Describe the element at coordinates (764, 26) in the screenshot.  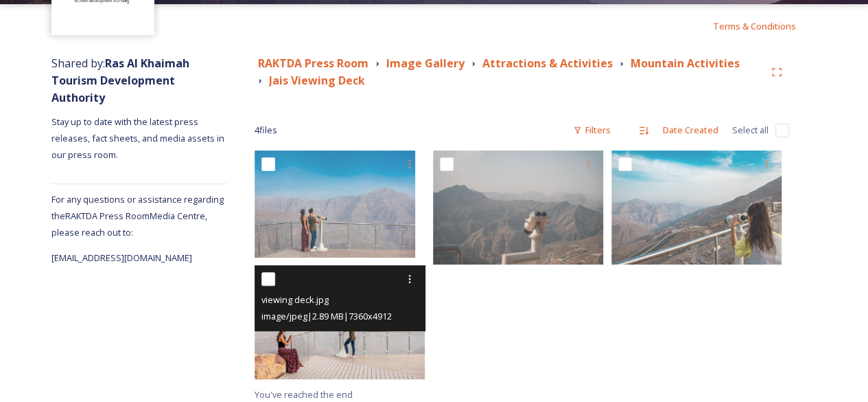
I see `a: Terms & Conditions` at that location.